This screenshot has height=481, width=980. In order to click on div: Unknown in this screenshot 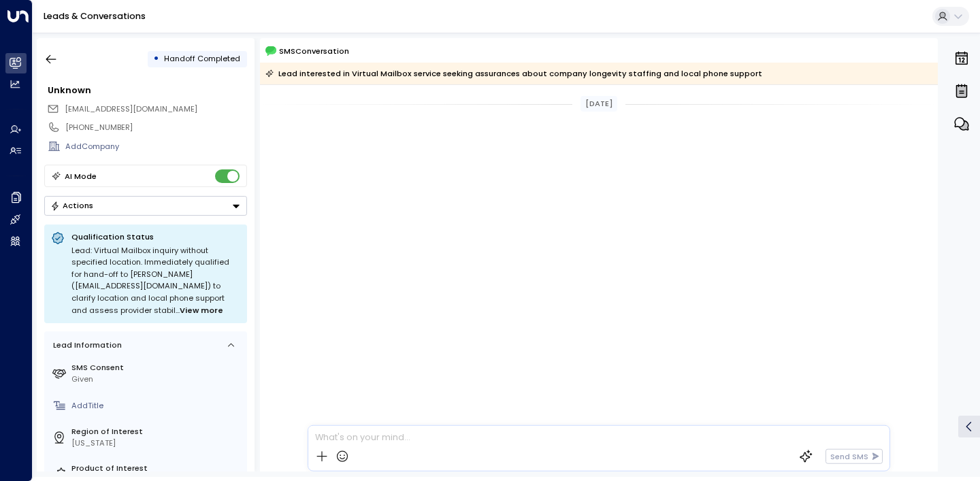, I will do `click(147, 90)`.